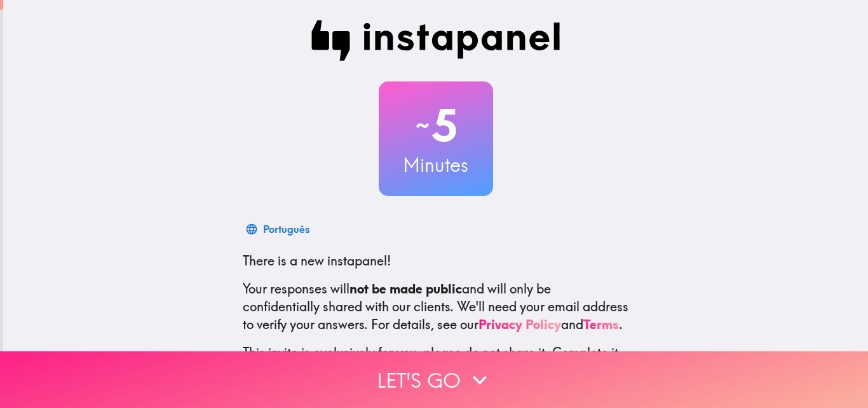  I want to click on a: Privacy Policy, so click(520, 324).